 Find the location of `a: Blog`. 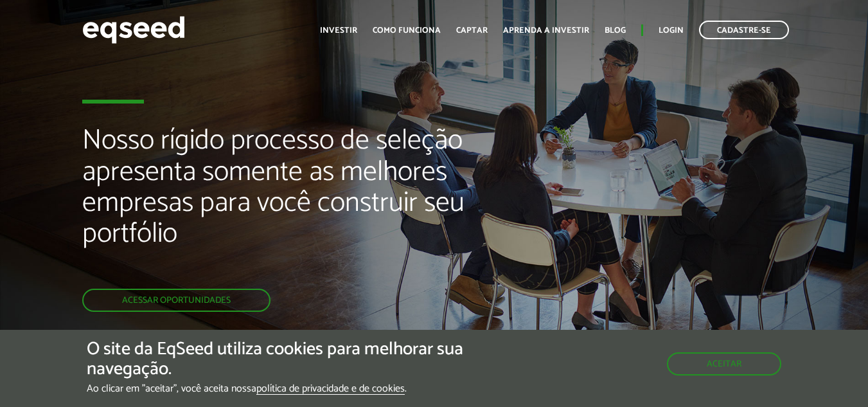

a: Blog is located at coordinates (615, 30).